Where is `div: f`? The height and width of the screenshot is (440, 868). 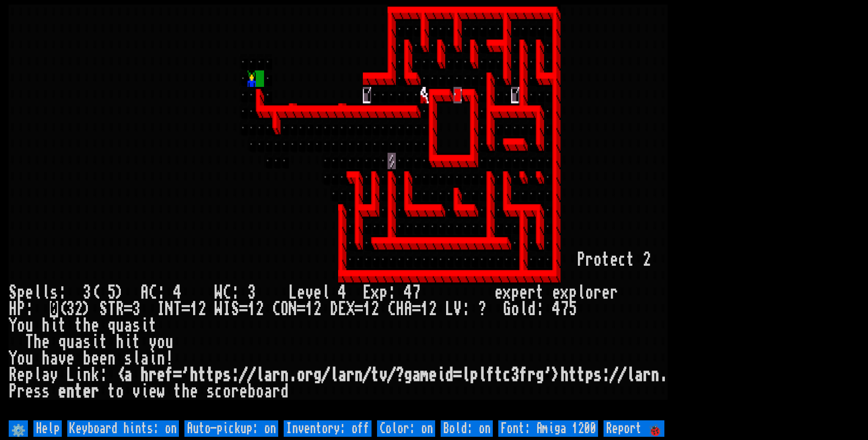
div: f is located at coordinates (169, 375).